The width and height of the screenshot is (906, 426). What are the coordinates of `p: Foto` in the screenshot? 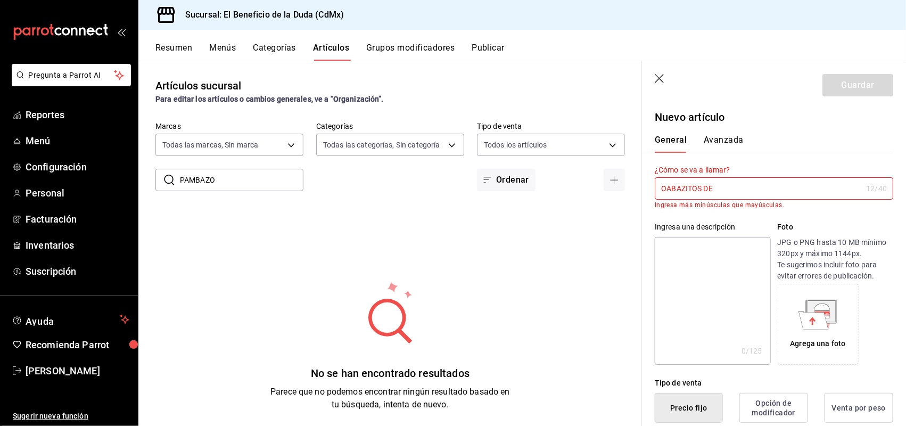 It's located at (835, 227).